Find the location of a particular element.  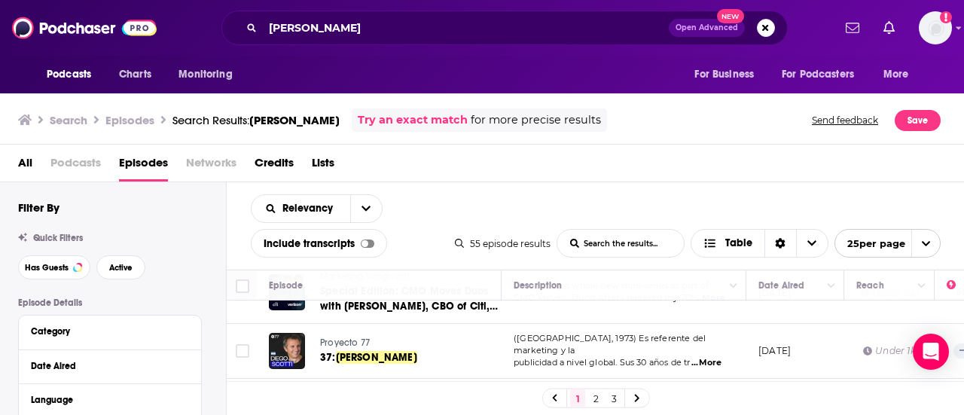

a: Podchaser - Follow, Share and Rate Podcasts is located at coordinates (84, 28).